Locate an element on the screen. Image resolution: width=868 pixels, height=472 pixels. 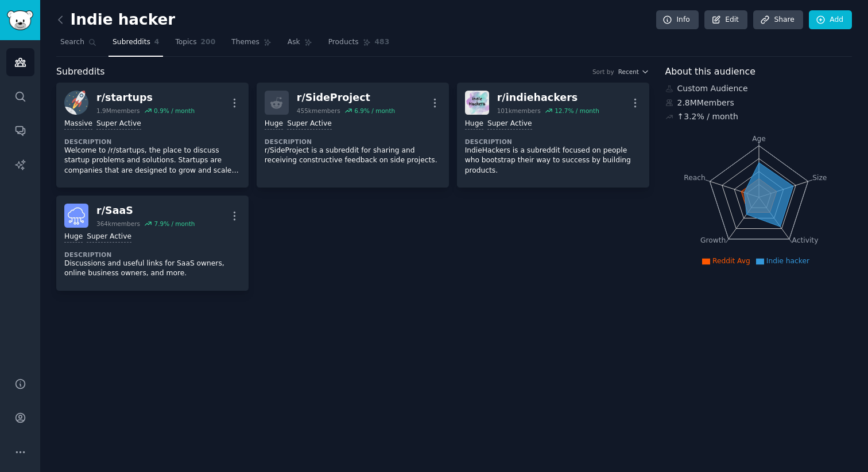
span: Products is located at coordinates (344, 43).